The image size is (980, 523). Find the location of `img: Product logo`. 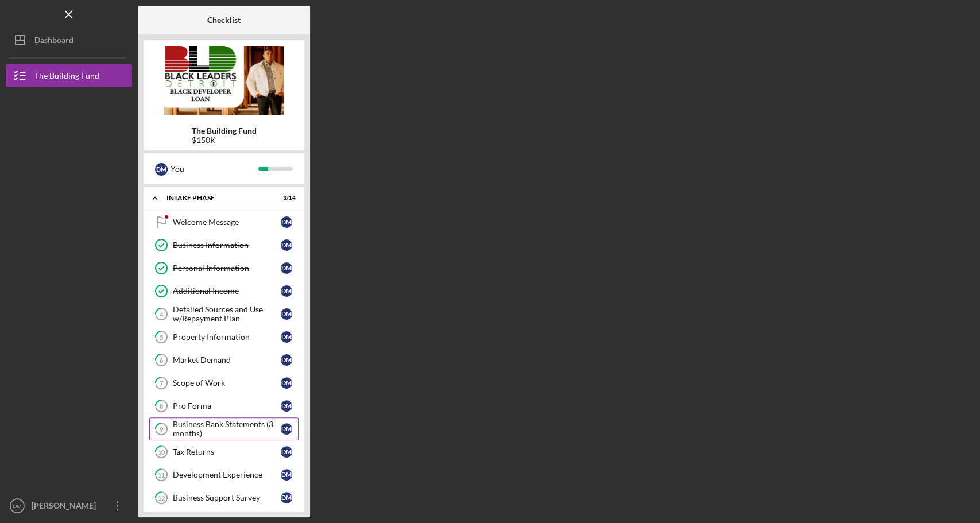

img: Product logo is located at coordinates (224, 80).